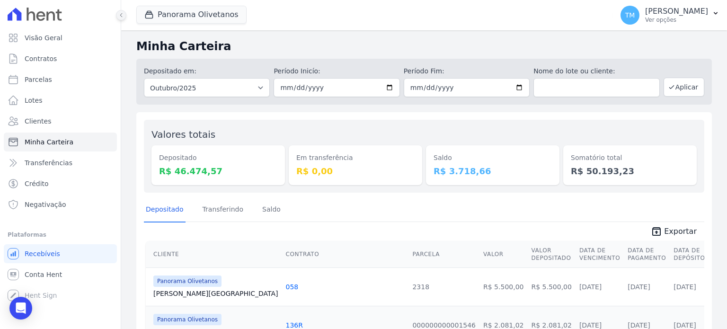  I want to click on span: Crédito, so click(36, 184).